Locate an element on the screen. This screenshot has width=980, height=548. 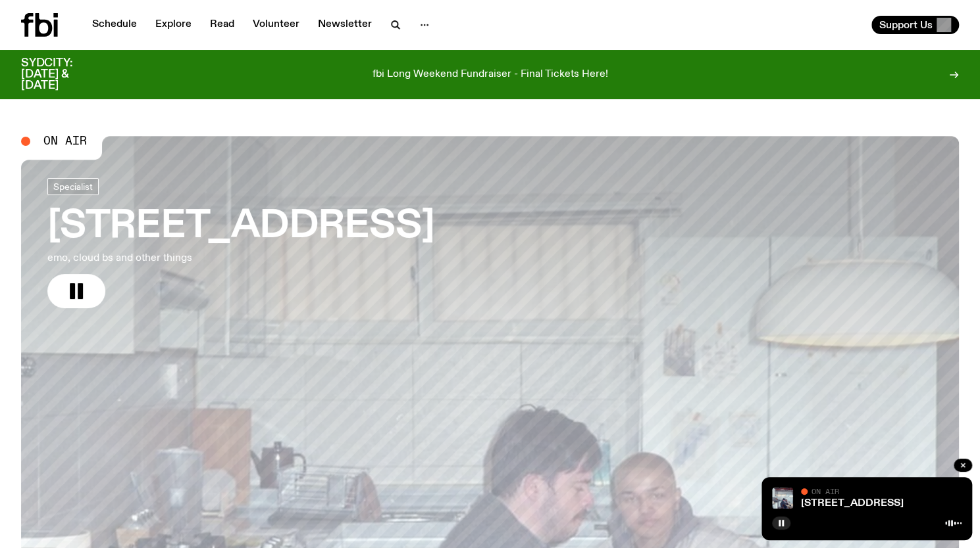
a: Explore is located at coordinates (173, 25).